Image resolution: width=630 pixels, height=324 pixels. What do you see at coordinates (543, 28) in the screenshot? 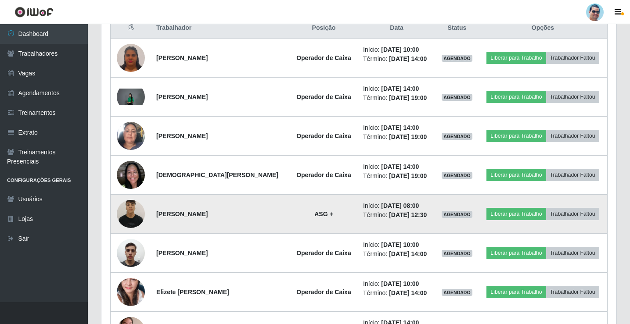
I see `th: Opções` at bounding box center [543, 28].